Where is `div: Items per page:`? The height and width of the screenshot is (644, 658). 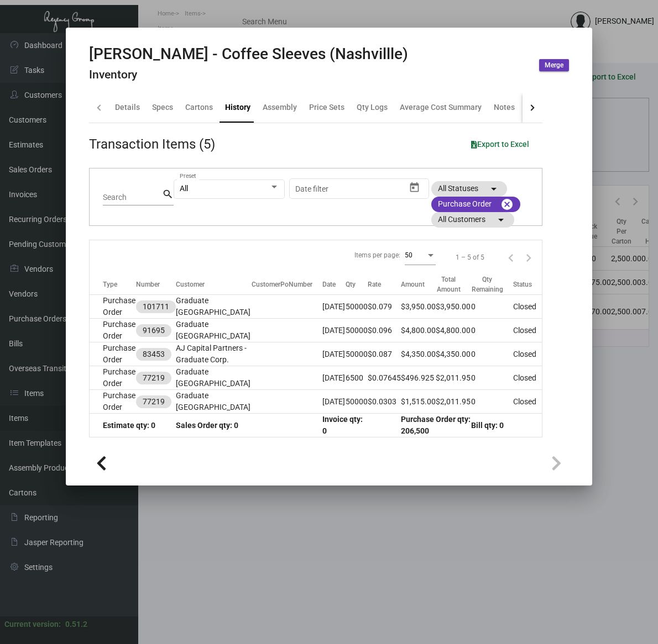
div: Items per page: is located at coordinates (377, 255).